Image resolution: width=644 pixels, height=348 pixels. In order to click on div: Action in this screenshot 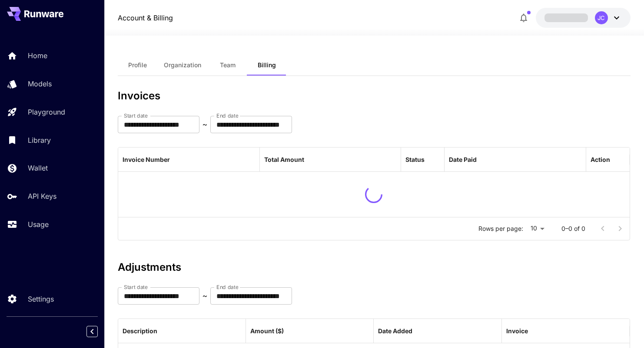, I will do `click(600, 159)`.